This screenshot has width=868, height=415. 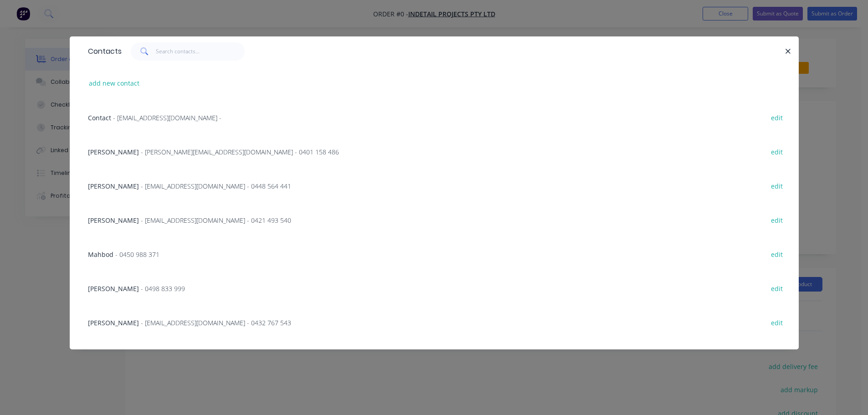 I want to click on span: - 0498 833 999, so click(x=163, y=288).